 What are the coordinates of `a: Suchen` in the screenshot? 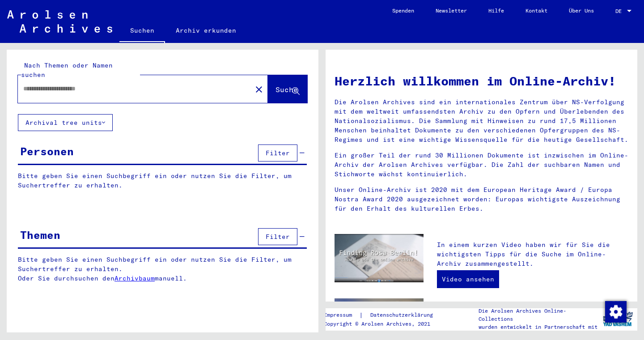 It's located at (142, 31).